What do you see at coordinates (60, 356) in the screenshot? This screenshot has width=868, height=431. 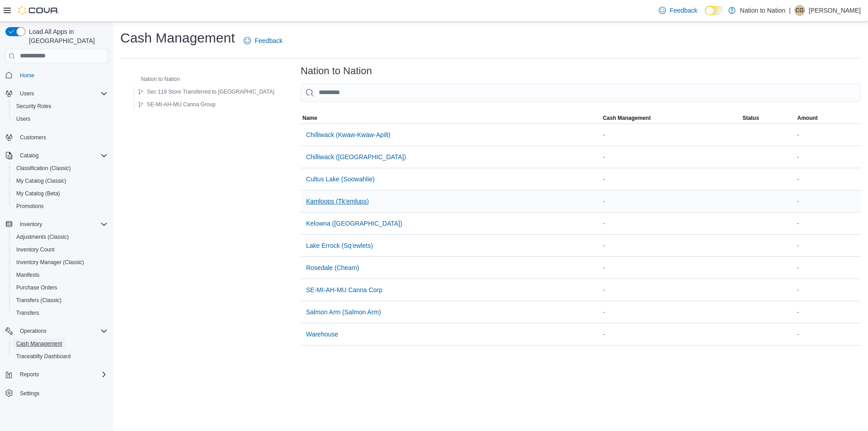 I see `button: Traceabilty Dashboard` at bounding box center [60, 356].